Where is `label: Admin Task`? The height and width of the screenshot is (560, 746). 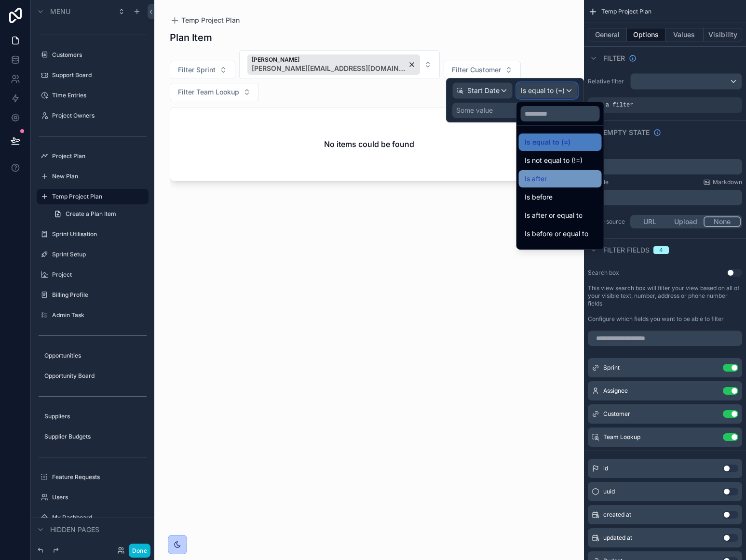 label: Admin Task is located at coordinates (99, 315).